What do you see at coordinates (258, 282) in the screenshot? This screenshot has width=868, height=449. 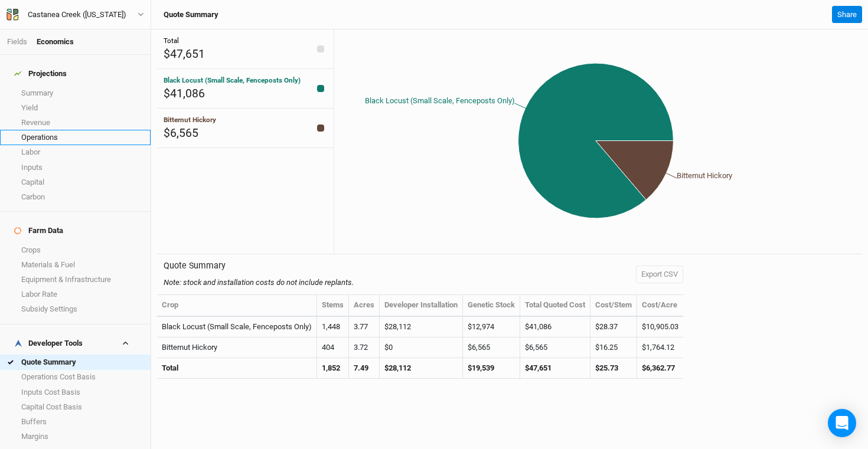 I see `div: Note: stock and installation costs do not include replants.` at bounding box center [258, 282].